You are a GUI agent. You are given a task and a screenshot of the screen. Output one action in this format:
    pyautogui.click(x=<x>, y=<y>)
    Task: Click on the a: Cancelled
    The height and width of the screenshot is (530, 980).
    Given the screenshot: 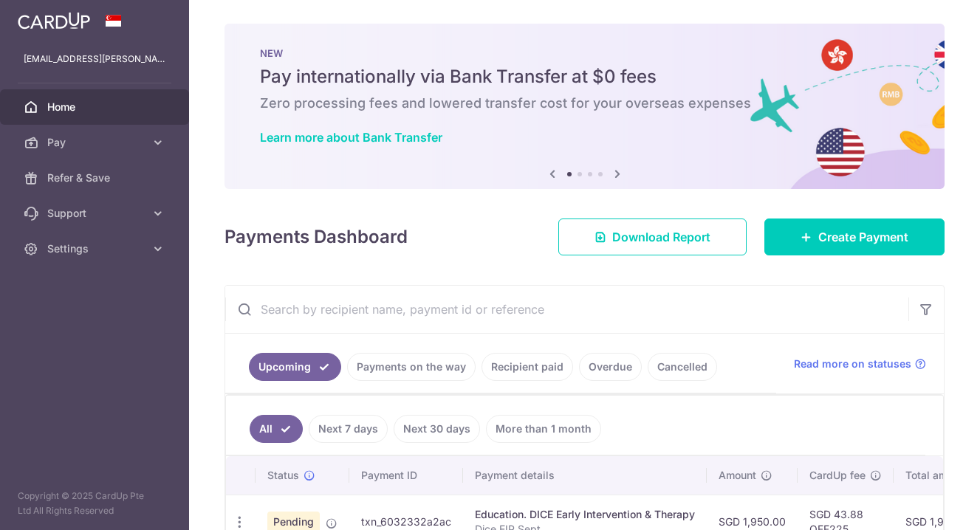 What is the action you would take?
    pyautogui.click(x=682, y=367)
    